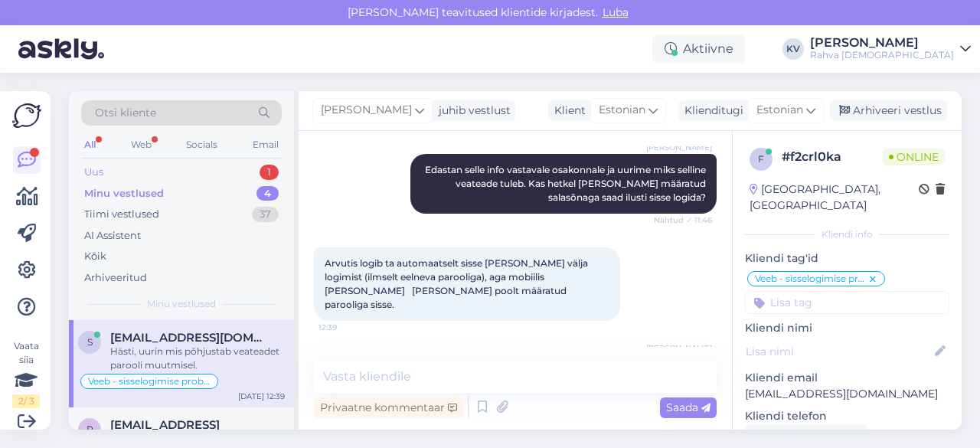 The height and width of the screenshot is (448, 980). Describe the element at coordinates (566, 183) in the screenshot. I see `span: Edastan selle info vastavale osakonnale ja uurime miks selline veateade tuleb. Kas hetkel [PERSON...` at that location.